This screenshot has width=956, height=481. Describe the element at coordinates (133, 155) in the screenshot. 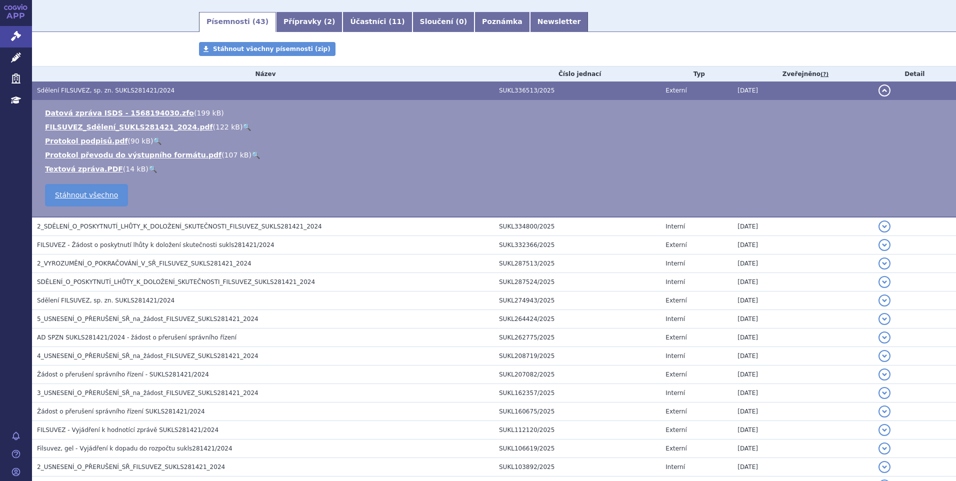

I see `a: Protokol převodu do výstupního formátu.pdf` at that location.